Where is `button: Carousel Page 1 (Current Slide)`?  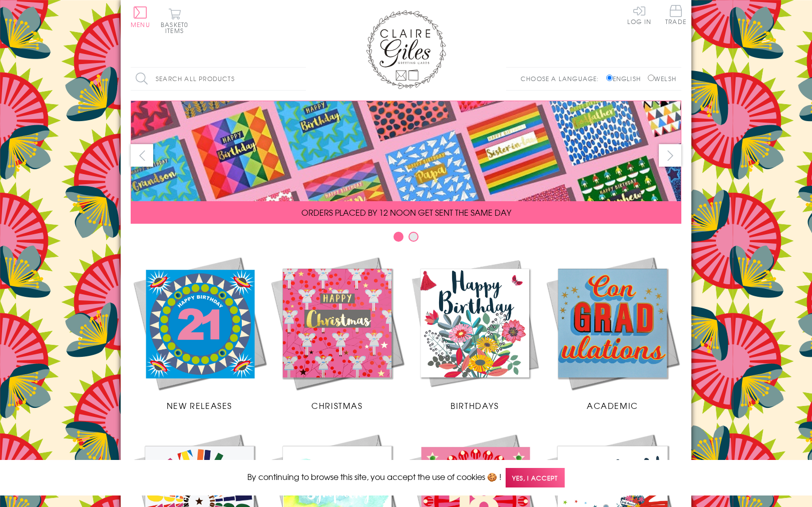 button: Carousel Page 1 (Current Slide) is located at coordinates (399, 237).